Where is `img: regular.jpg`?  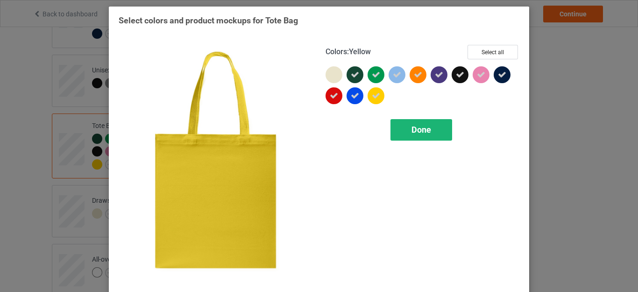 img: regular.jpg is located at coordinates (215, 166).